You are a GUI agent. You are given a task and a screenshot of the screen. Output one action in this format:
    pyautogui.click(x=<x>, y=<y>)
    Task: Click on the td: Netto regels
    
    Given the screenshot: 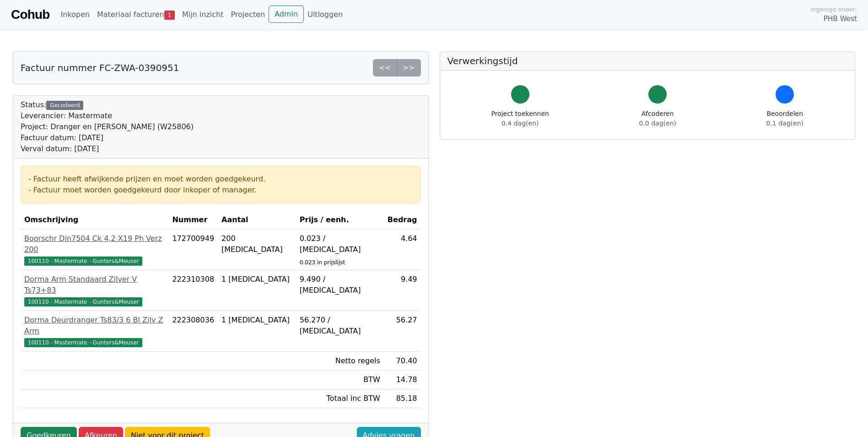 What is the action you would take?
    pyautogui.click(x=340, y=361)
    